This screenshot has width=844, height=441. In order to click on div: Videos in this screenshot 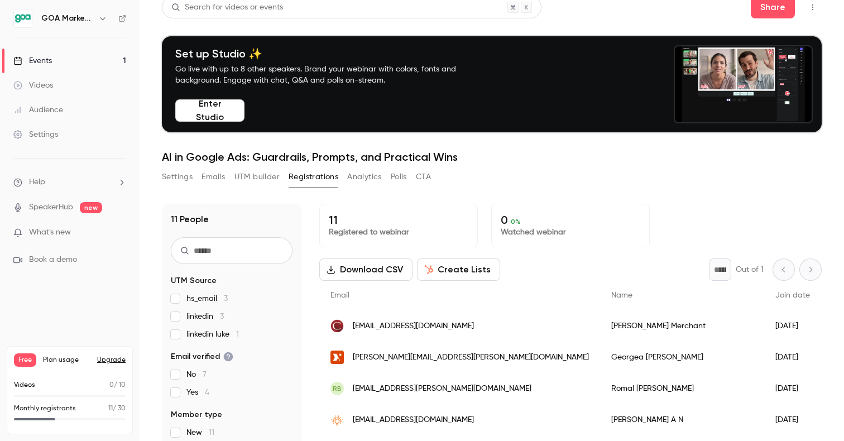, I will do `click(33, 85)`.